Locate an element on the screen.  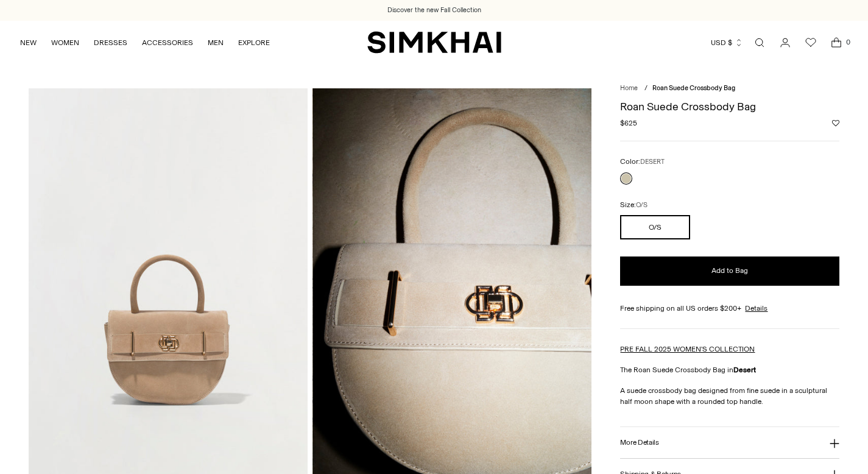
span: 0 is located at coordinates (848, 42).